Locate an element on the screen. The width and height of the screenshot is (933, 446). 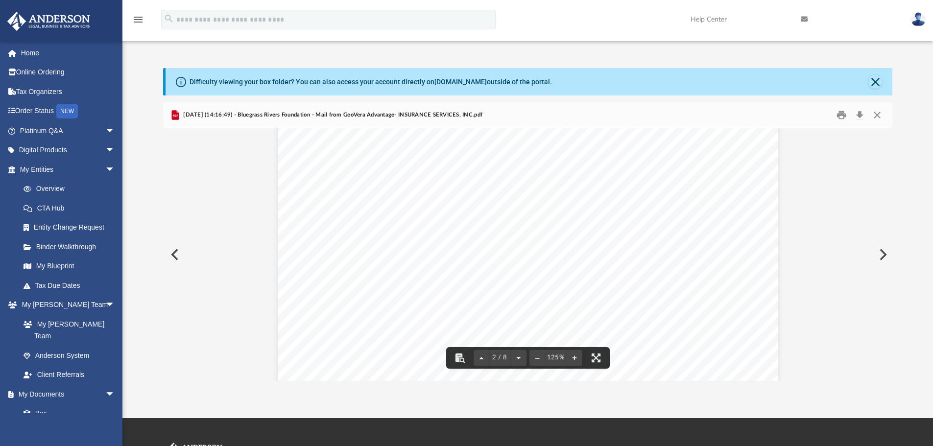
a: CTA Hub is located at coordinates (71, 208).